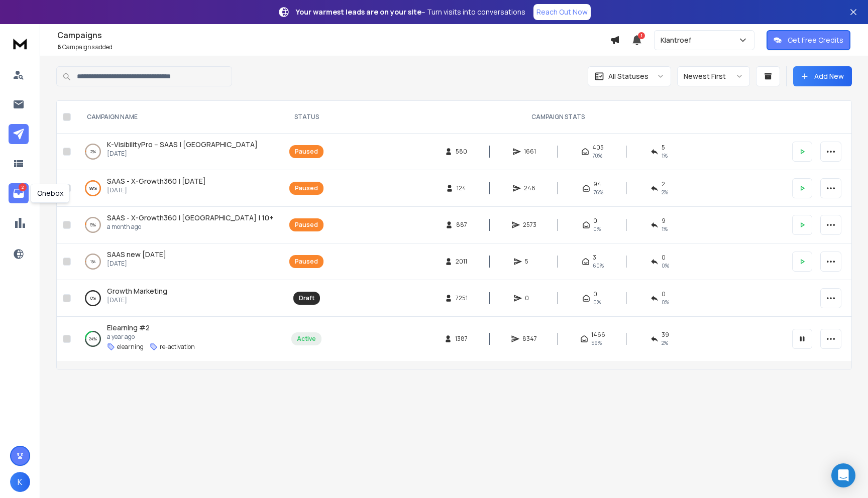 The image size is (868, 498). What do you see at coordinates (665, 265) in the screenshot?
I see `span: 0 %` at bounding box center [665, 265].